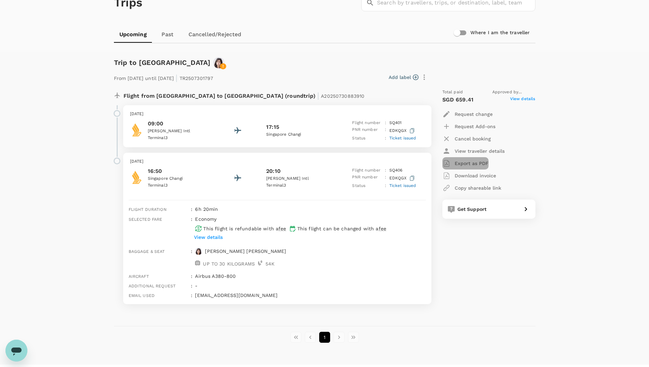 The image size is (649, 367). I want to click on button: View details, so click(208, 237).